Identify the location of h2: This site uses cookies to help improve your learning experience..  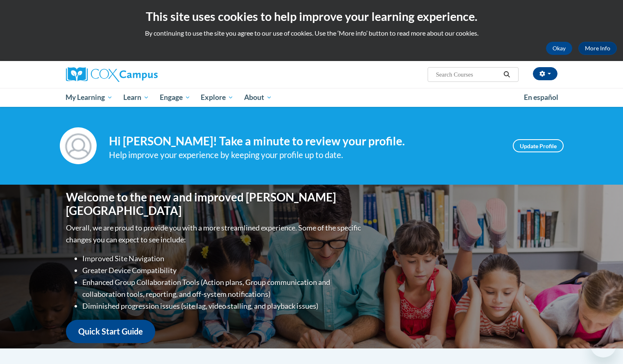
(311, 17).